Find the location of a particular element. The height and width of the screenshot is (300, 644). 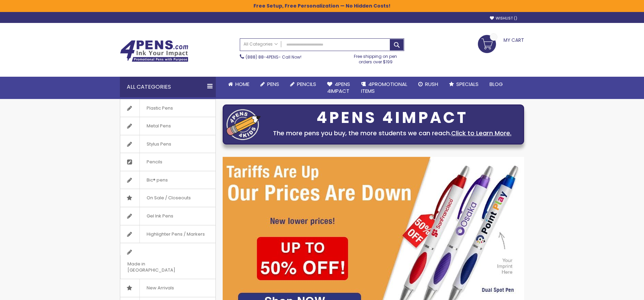

a: All Categories is located at coordinates (261, 44).